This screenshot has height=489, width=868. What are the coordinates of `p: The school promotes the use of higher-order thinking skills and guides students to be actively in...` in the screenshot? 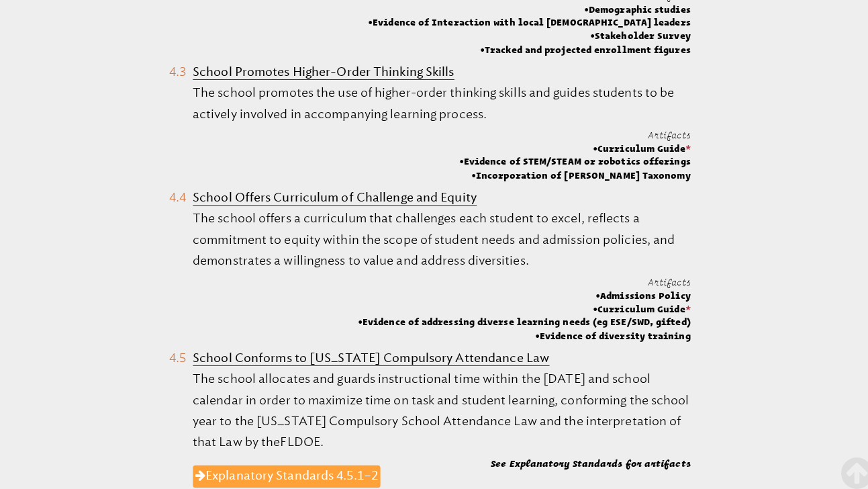 It's located at (436, 103).